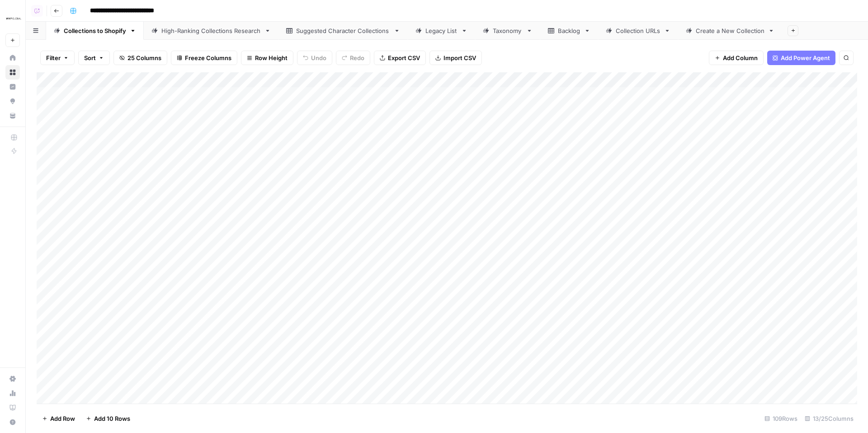 The height and width of the screenshot is (433, 868). I want to click on button: Filter, so click(58, 58).